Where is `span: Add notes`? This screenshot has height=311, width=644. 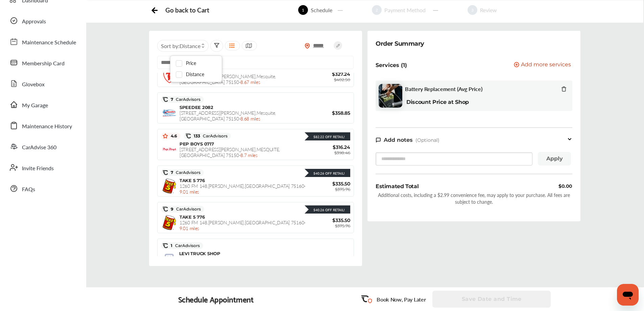
span: Add notes is located at coordinates (398, 140).